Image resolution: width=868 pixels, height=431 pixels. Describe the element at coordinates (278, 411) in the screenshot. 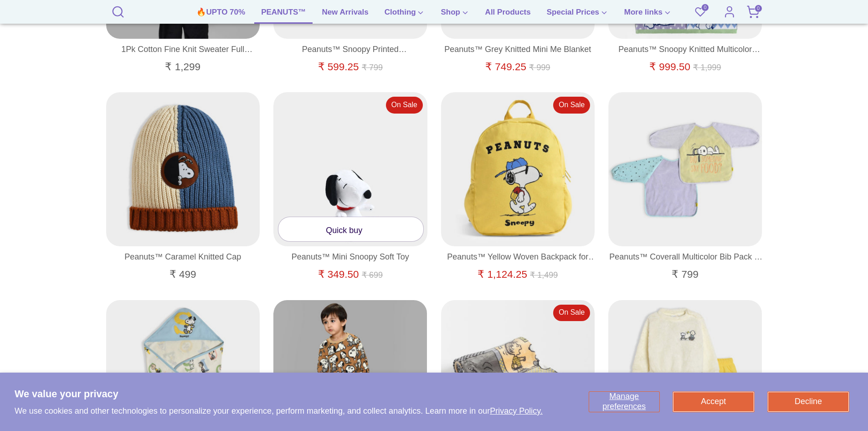

I see `p: We use cookies and other technologies to personalize your experience, perform marketing, and coll...` at that location.